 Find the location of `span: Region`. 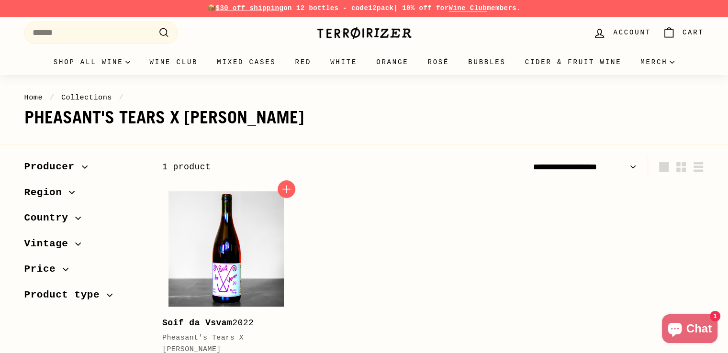

span: Region is located at coordinates (47, 193).